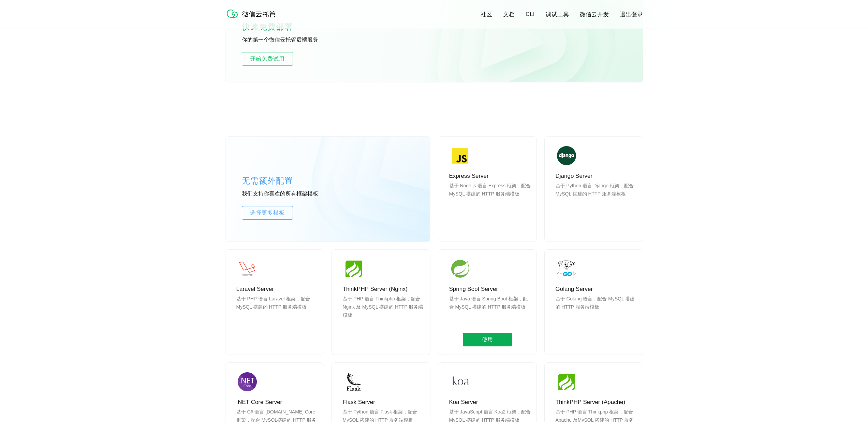 The height and width of the screenshot is (422, 868). I want to click on p: 基于 PHP 语言 Thinkphp 框架，配合 Nginx 及 MySQL 搭建的 HTTP 服务端模板, so click(384, 311).